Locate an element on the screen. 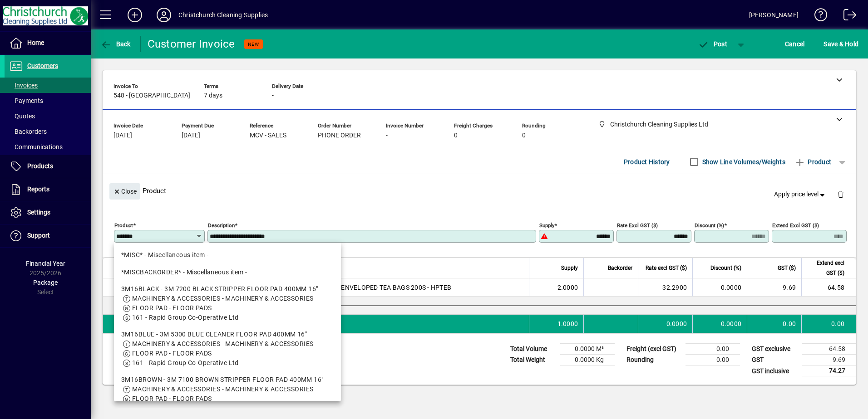 The height and width of the screenshot is (419, 868). span: Product History is located at coordinates (647, 162).